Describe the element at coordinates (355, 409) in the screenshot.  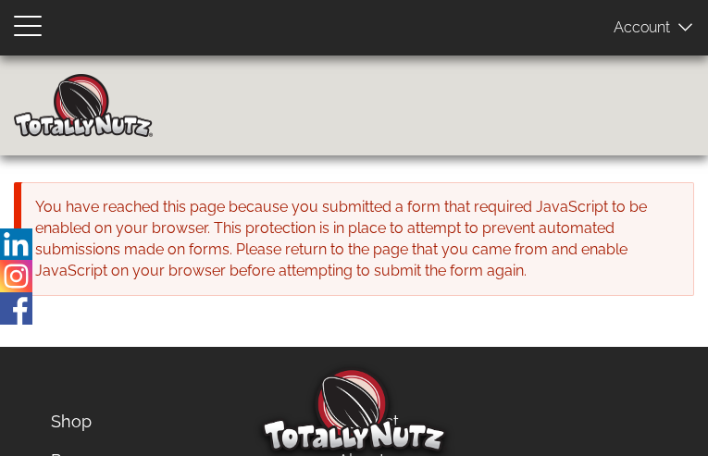
I see `a: Totally Nutz Logo` at that location.